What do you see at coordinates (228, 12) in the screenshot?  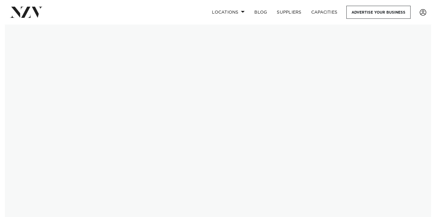 I see `a: Locations` at bounding box center [228, 12].